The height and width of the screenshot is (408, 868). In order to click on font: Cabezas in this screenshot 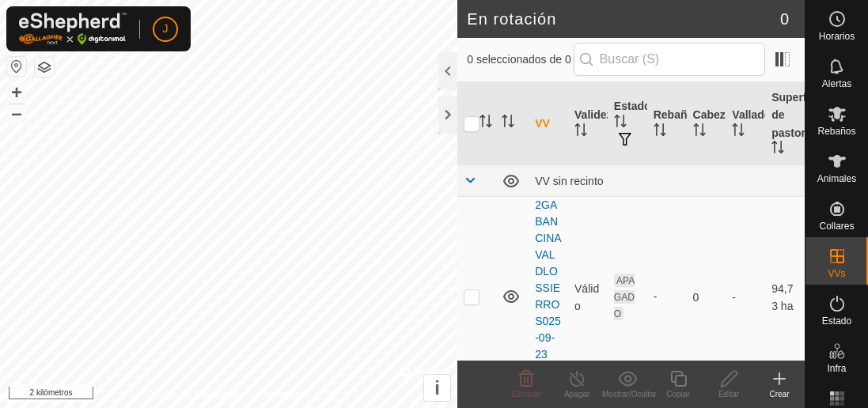, I will do `click(715, 115)`.